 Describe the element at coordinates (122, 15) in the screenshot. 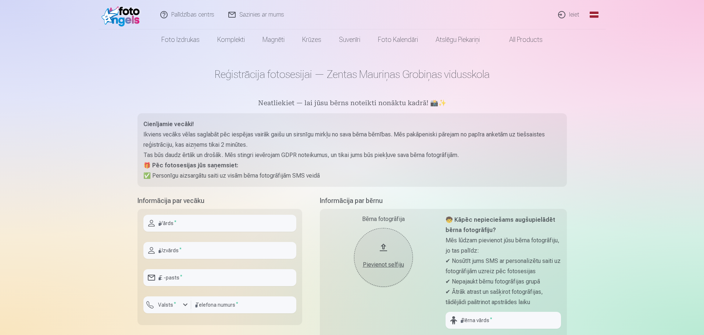

I see `img: /fa1` at that location.